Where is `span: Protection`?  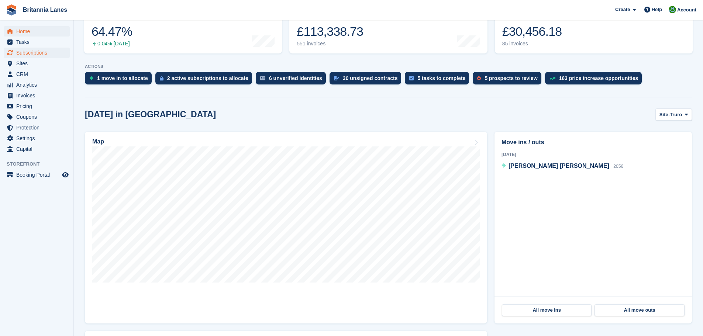
span: Protection is located at coordinates (38, 128).